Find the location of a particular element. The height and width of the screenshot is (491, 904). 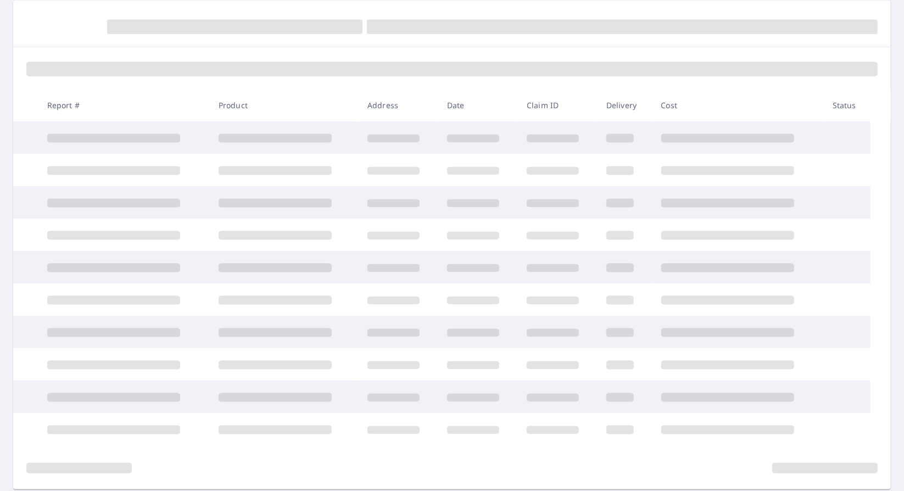

th: Delivery is located at coordinates (625, 105).